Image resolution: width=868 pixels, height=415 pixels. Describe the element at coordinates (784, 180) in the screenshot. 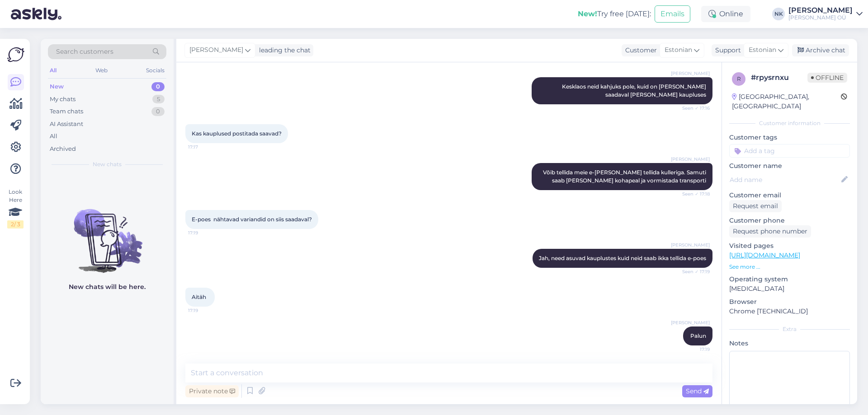

I see `input: Add name` at that location.